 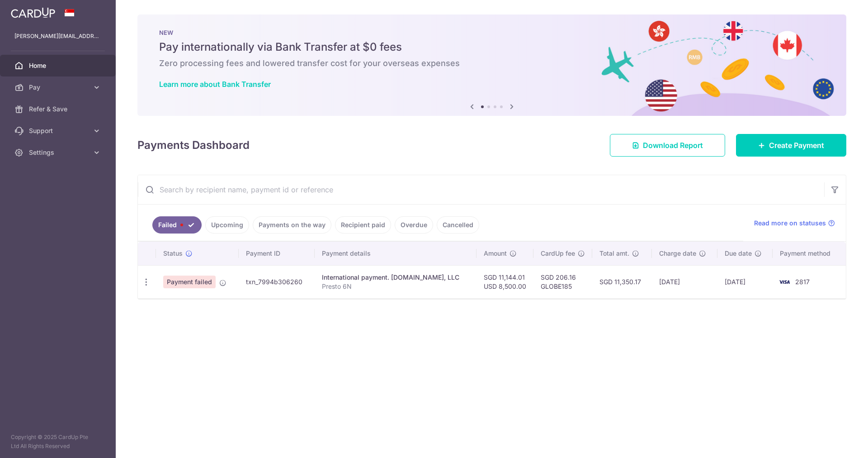 What do you see at coordinates (790, 223) in the screenshot?
I see `span: Read more on statuses` at bounding box center [790, 223].